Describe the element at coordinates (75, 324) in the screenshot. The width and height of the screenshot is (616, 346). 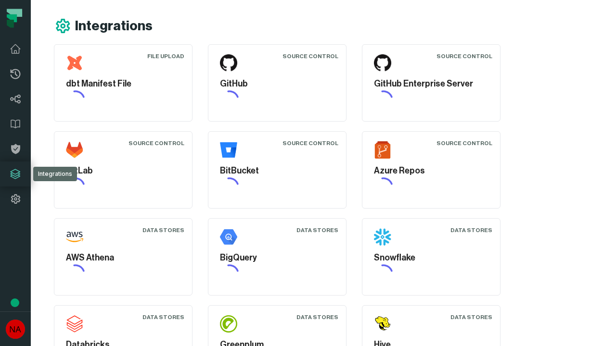
I see `img: Databricks` at that location.